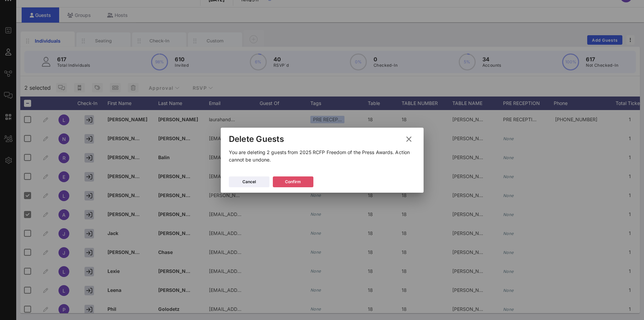  What do you see at coordinates (292, 182) in the screenshot?
I see `div: Confirm` at bounding box center [292, 182].